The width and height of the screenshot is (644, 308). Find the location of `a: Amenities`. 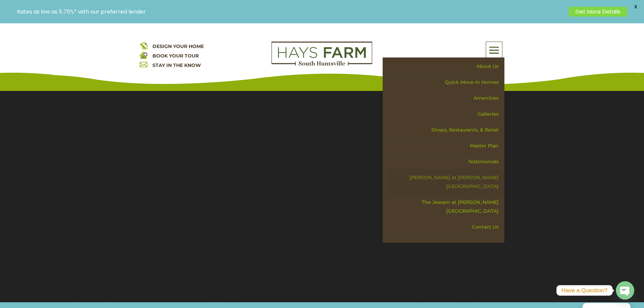

a: Amenities is located at coordinates (446, 98).